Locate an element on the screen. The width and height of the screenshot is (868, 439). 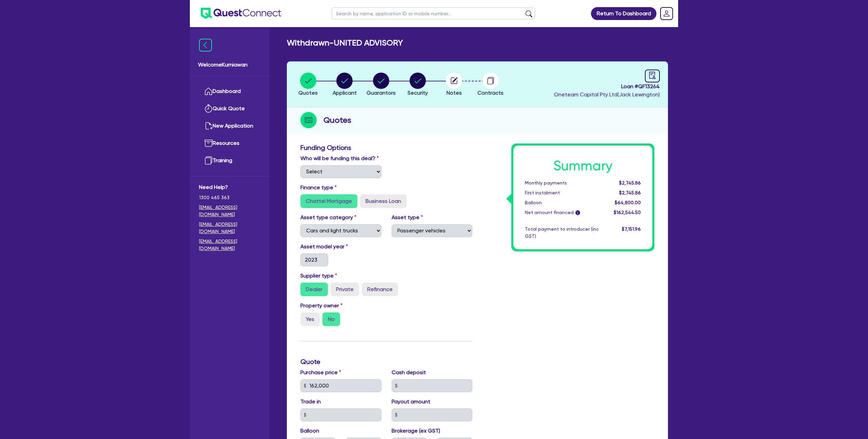
span: i is located at coordinates (578, 213).